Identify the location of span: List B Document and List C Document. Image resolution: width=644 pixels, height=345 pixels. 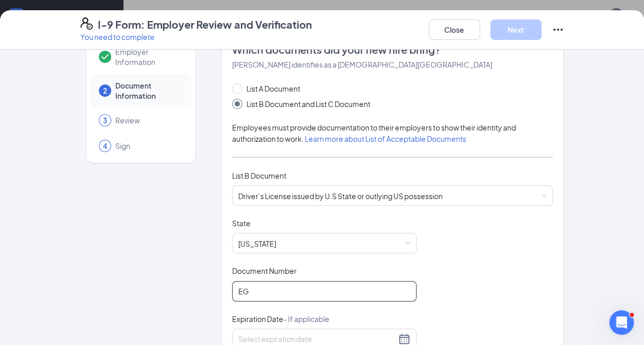
(309, 104).